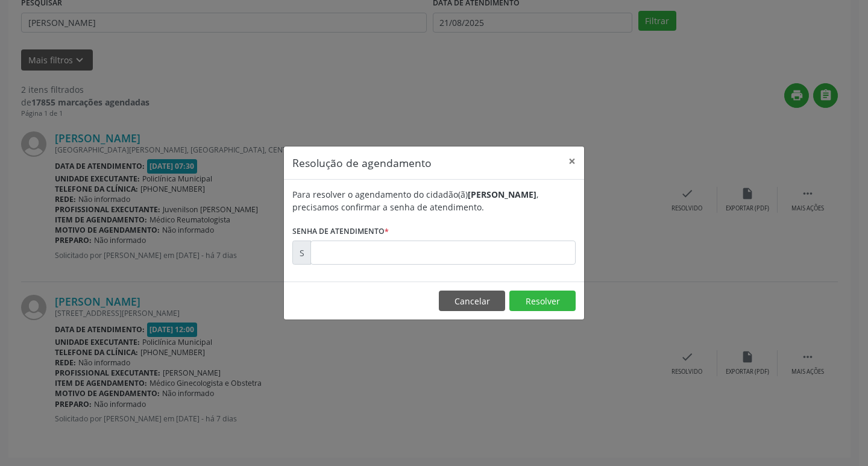 The width and height of the screenshot is (868, 466). What do you see at coordinates (434, 201) in the screenshot?
I see `div: Para resolver o agendamento do cidadão(ã) , precisamos confirmar a senha de atendimento.` at bounding box center [434, 201].